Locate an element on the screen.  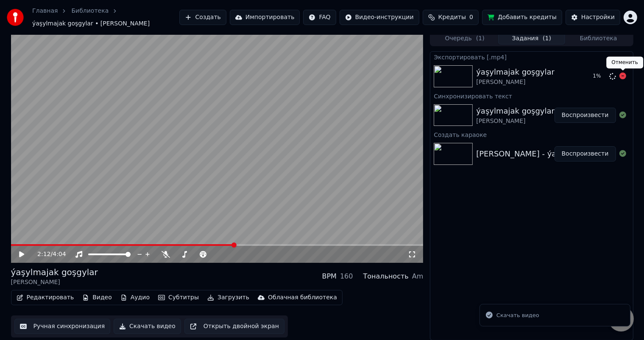
button: Импортировать is located at coordinates (265, 18).